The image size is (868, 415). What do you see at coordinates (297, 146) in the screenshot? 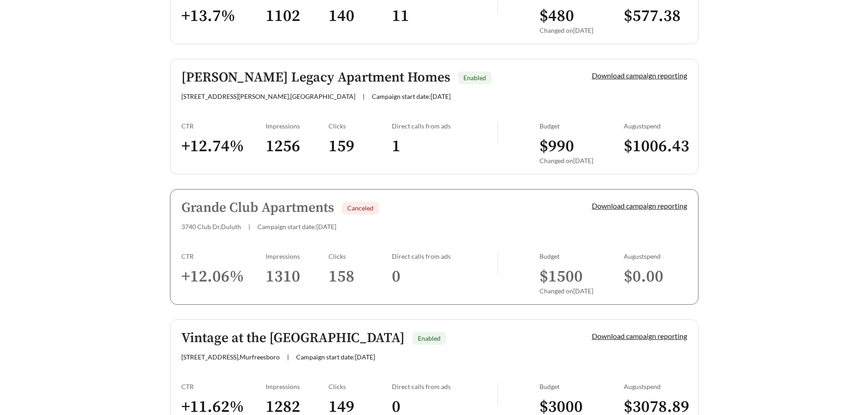
I see `h3: 1256` at bounding box center [297, 146].